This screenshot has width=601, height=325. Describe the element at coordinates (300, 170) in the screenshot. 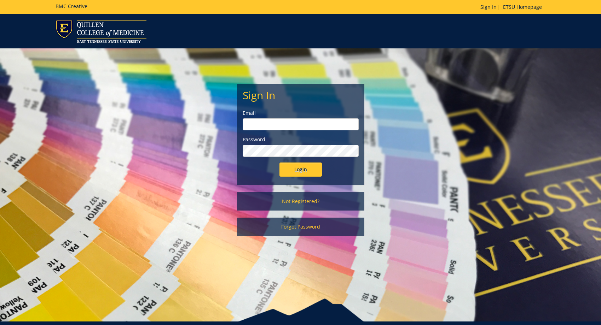

I see `input: Login` at that location.